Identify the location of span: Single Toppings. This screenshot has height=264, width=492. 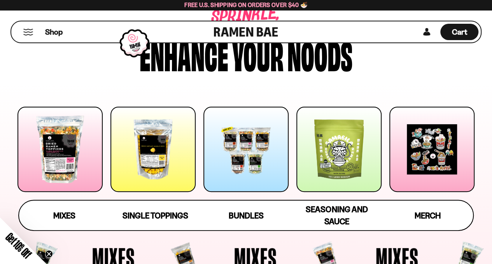
(155, 215).